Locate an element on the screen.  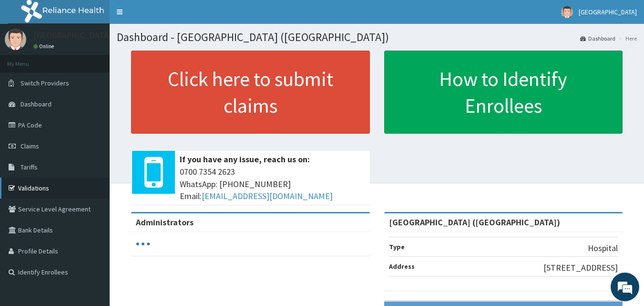
span: Tariffs is located at coordinates (29, 167).